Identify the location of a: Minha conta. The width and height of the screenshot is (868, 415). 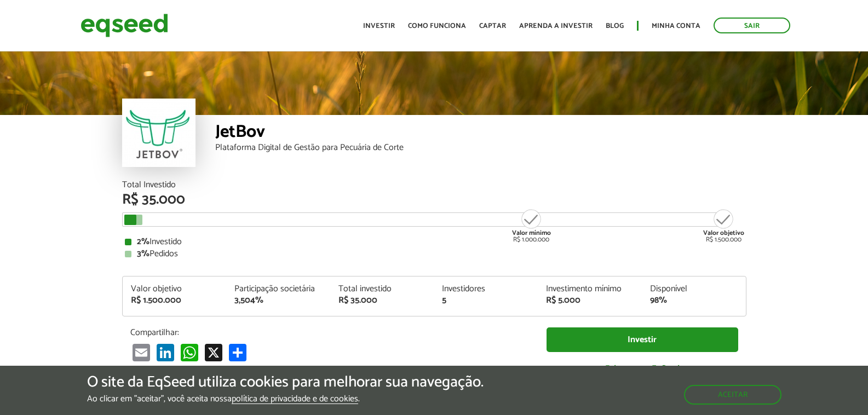
(676, 26).